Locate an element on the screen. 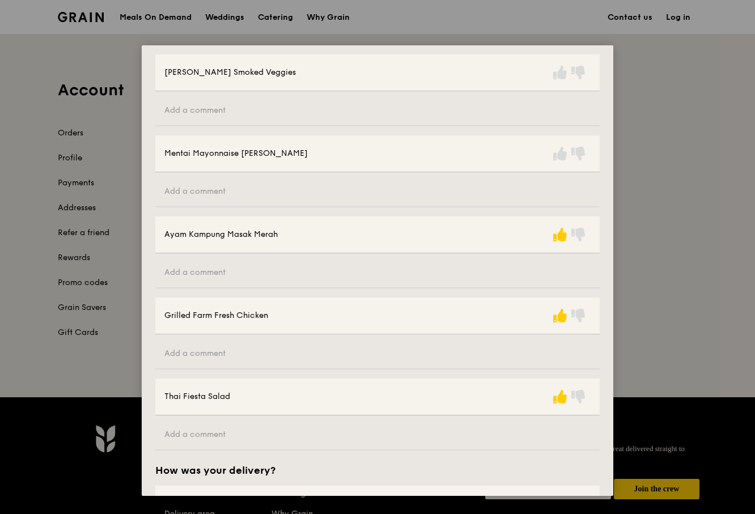 This screenshot has width=755, height=514. div: Thai Fiesta Salad is located at coordinates (197, 397).